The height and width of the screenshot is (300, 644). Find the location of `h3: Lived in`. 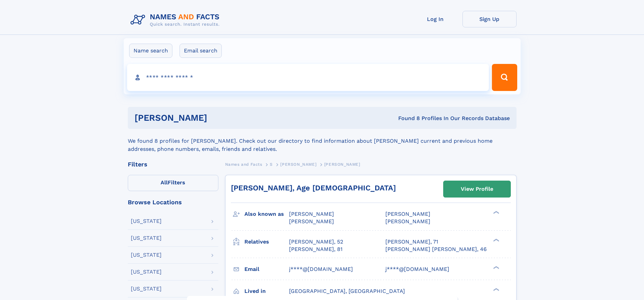

h3: Lived in is located at coordinates (267, 291).